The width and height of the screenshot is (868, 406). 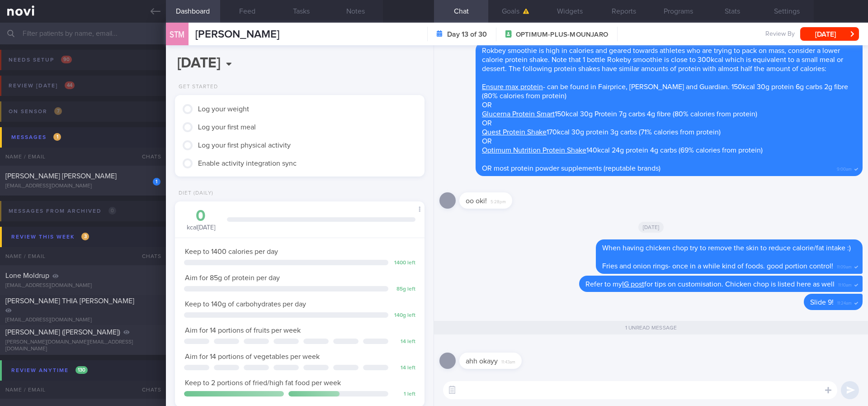 What do you see at coordinates (66, 59) in the screenshot?
I see `span: 90` at bounding box center [66, 59].